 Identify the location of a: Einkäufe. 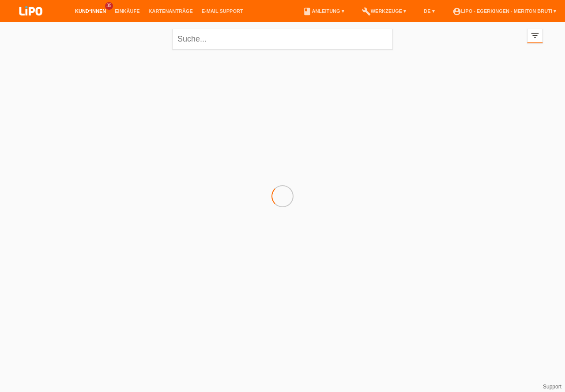
(127, 11).